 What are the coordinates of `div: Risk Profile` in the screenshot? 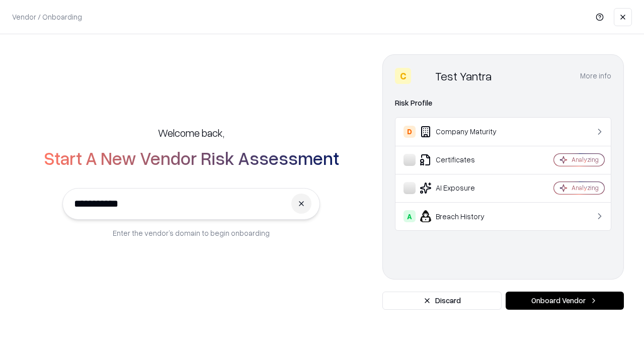 It's located at (503, 103).